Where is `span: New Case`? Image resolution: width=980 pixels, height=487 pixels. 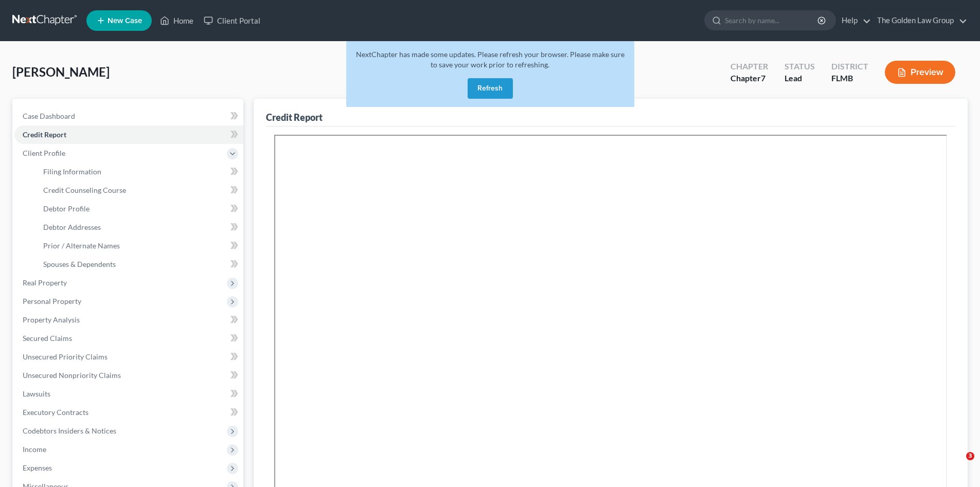
span: New Case is located at coordinates (124, 20).